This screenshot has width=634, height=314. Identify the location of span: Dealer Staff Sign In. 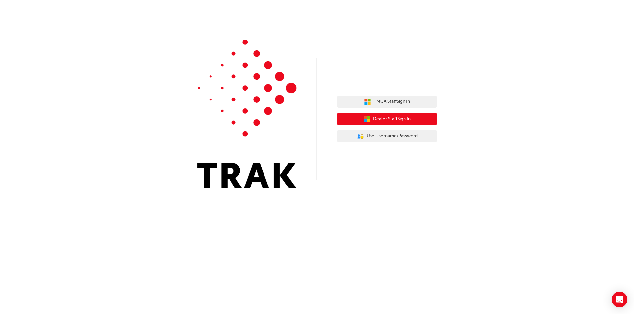
(392, 119).